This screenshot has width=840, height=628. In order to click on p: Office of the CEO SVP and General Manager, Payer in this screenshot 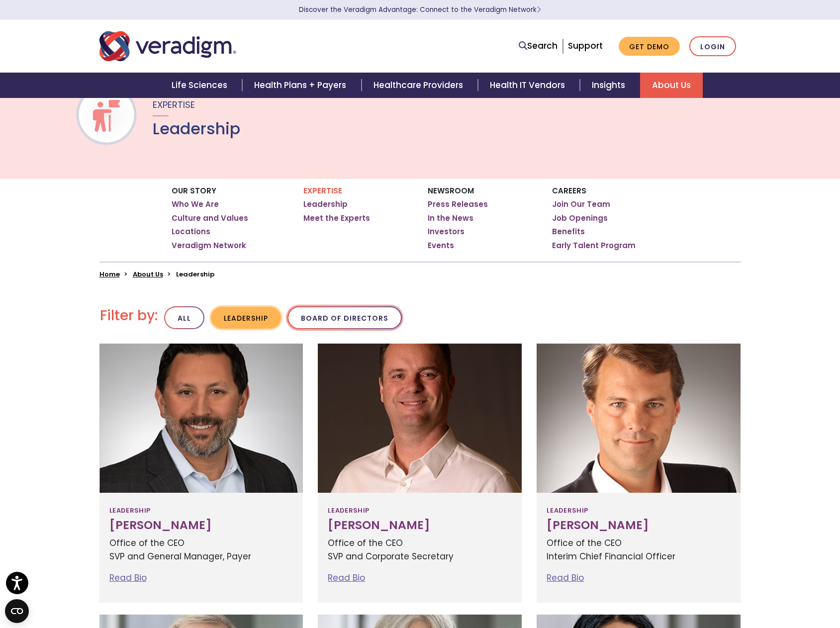, I will do `click(201, 550)`.